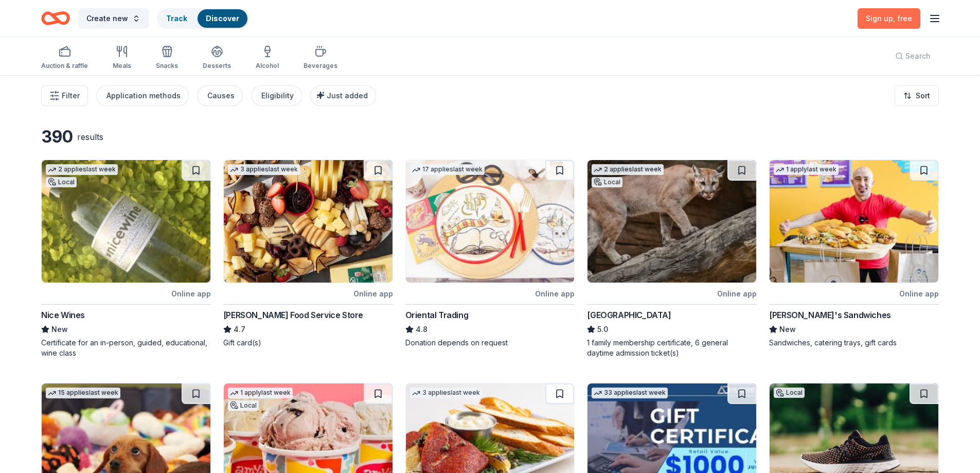  What do you see at coordinates (107, 18) in the screenshot?
I see `span: Create new` at bounding box center [107, 18].